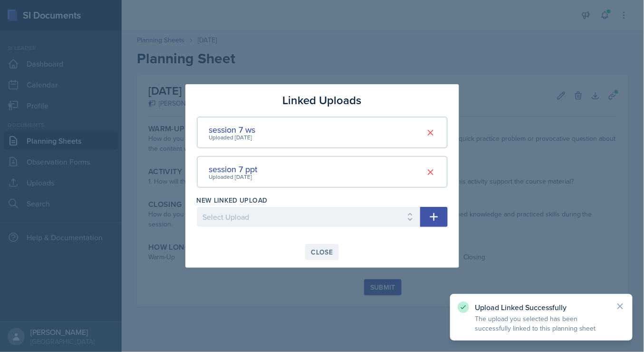 The width and height of the screenshot is (644, 352). Describe the element at coordinates (322, 252) in the screenshot. I see `div: Close` at that location.